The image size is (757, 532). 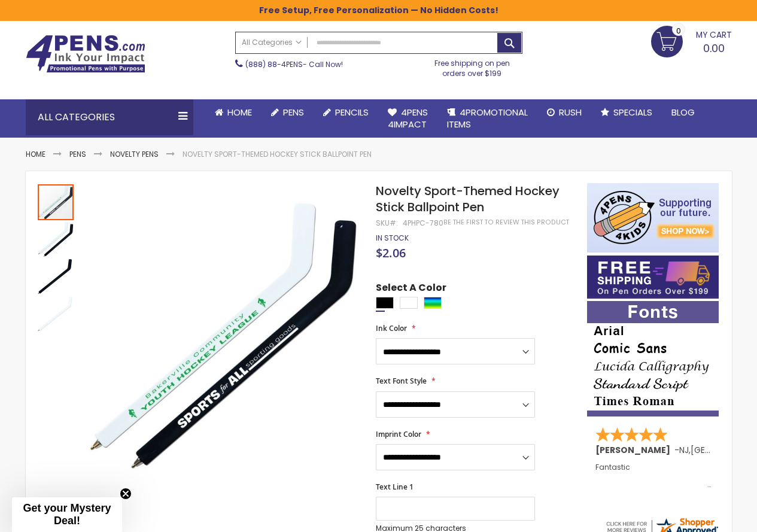 What do you see at coordinates (408, 118) in the screenshot?
I see `span: 4Pens 4impact` at bounding box center [408, 118].